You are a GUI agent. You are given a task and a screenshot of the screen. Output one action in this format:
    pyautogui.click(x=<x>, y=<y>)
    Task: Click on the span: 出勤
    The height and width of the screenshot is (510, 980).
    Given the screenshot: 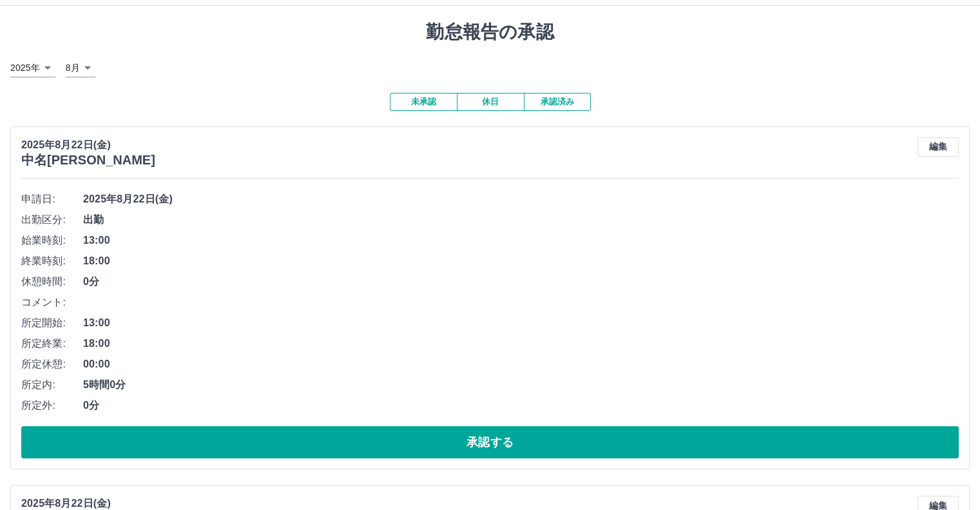 What is the action you would take?
    pyautogui.click(x=520, y=220)
    